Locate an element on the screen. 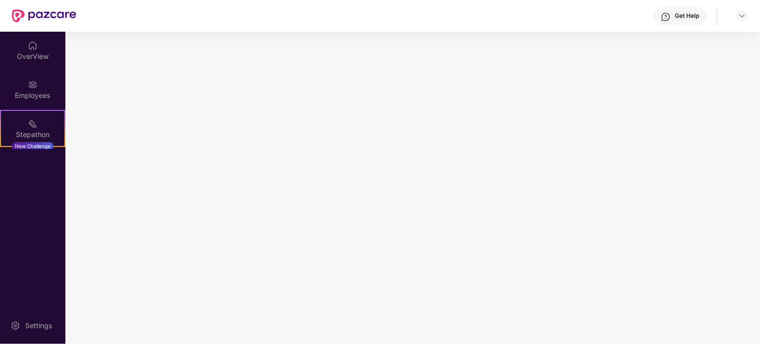 The width and height of the screenshot is (760, 344). img: svg+xml;base64,PHN2ZyBpZD0iRHJvcGRvd24tMzJ4MzIiIHhtbG5zPSJodHRwOi8vd3d3LnczLm9yZy8yMDAwL3N2ZyIgd2... is located at coordinates (742, 16).